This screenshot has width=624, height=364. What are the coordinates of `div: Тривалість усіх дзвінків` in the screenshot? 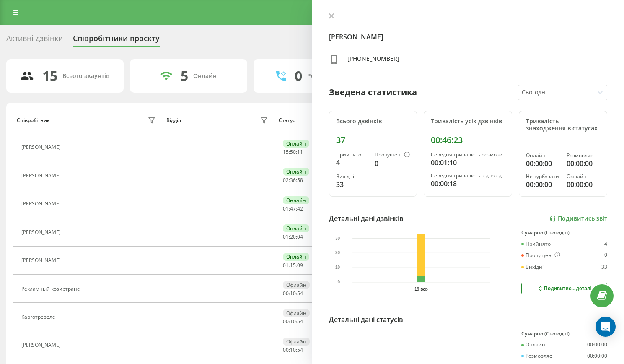 It's located at (468, 121).